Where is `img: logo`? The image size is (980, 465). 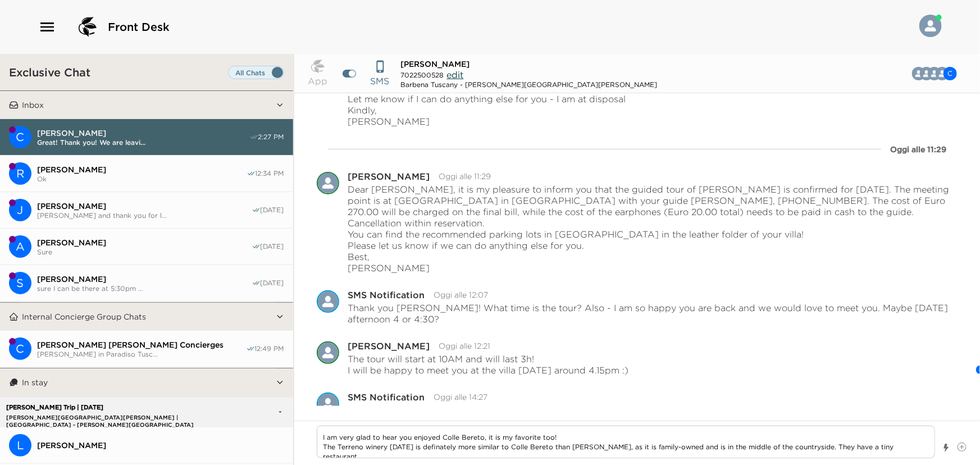
img: logo is located at coordinates (88, 27).